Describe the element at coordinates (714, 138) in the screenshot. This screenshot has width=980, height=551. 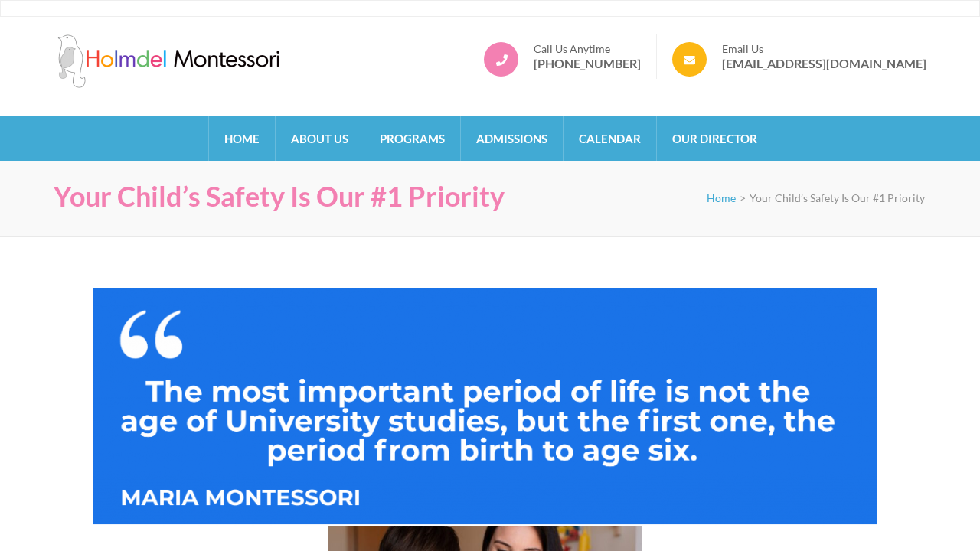
I see `a: Our Director` at that location.